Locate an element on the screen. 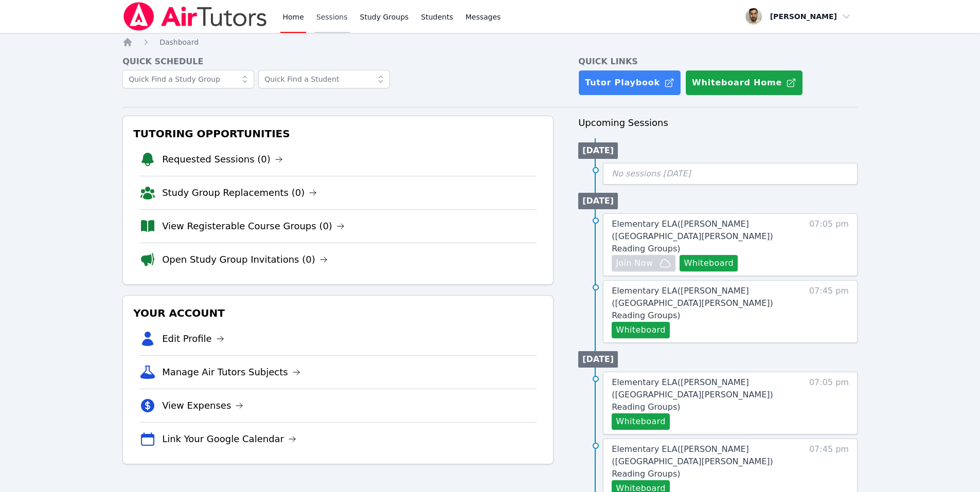  a: Edit Profile is located at coordinates (193, 339).